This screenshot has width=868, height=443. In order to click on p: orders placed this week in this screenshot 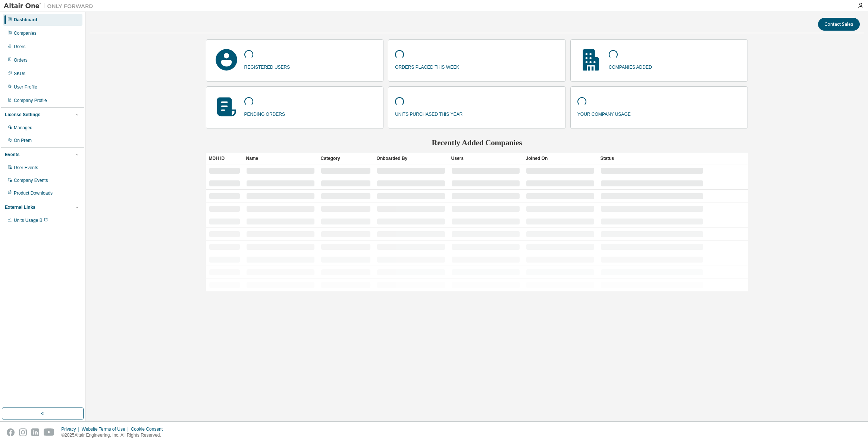, I will do `click(427, 66)`.